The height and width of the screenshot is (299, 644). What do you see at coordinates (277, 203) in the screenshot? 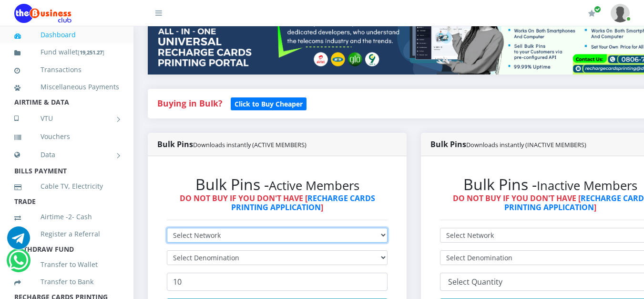
I see `strong: DO NOT BUY IF YOU DON'T HAVE [ ]` at bounding box center [277, 203].